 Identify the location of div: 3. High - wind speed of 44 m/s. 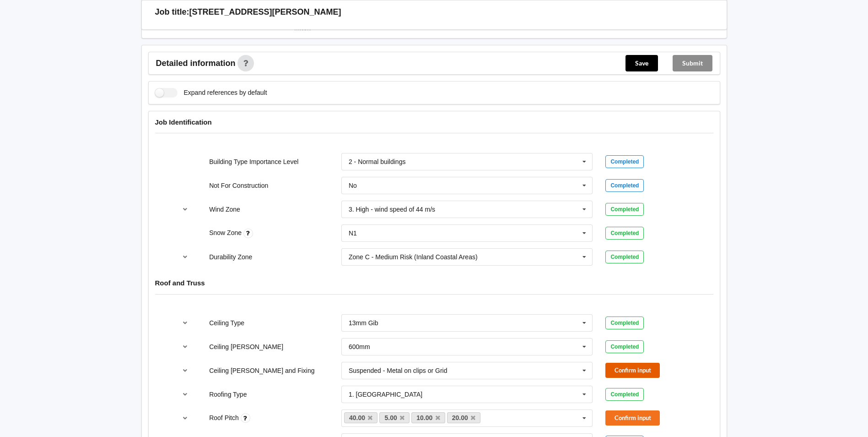
(392, 209).